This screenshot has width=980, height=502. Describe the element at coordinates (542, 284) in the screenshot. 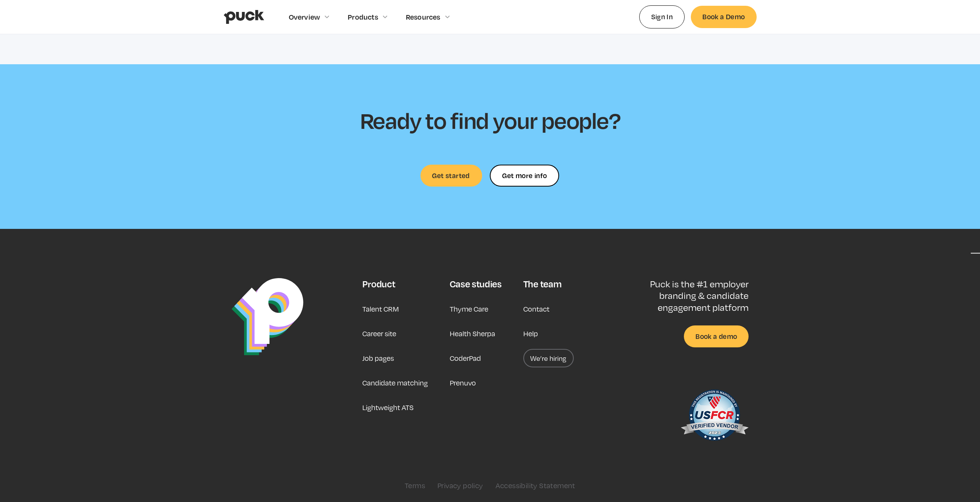

I see `div: The team` at that location.